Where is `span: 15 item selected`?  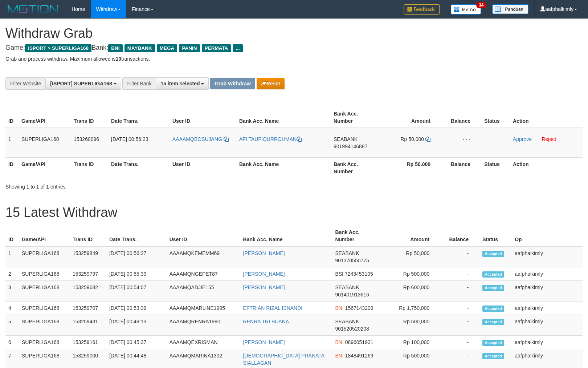
span: 15 item selected is located at coordinates (180, 84).